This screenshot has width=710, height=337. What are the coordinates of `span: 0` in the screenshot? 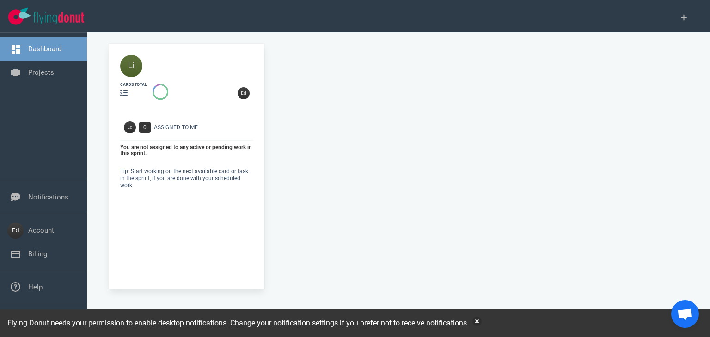 It's located at (145, 128).